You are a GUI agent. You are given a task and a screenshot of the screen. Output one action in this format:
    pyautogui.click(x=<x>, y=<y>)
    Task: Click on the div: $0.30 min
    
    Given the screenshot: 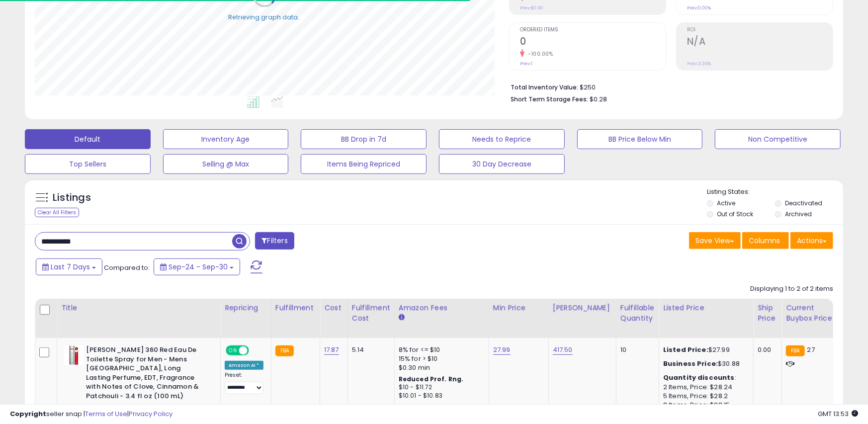 What is the action you would take?
    pyautogui.click(x=440, y=368)
    